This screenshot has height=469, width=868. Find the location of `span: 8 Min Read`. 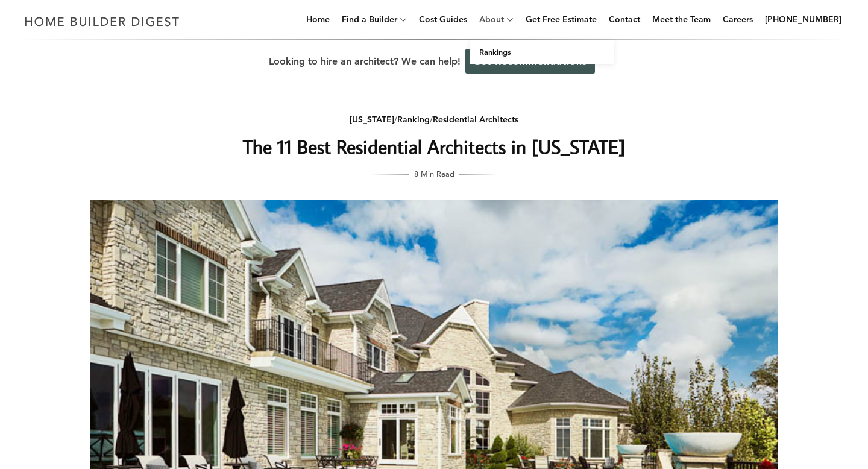

span: 8 Min Read is located at coordinates (434, 173).